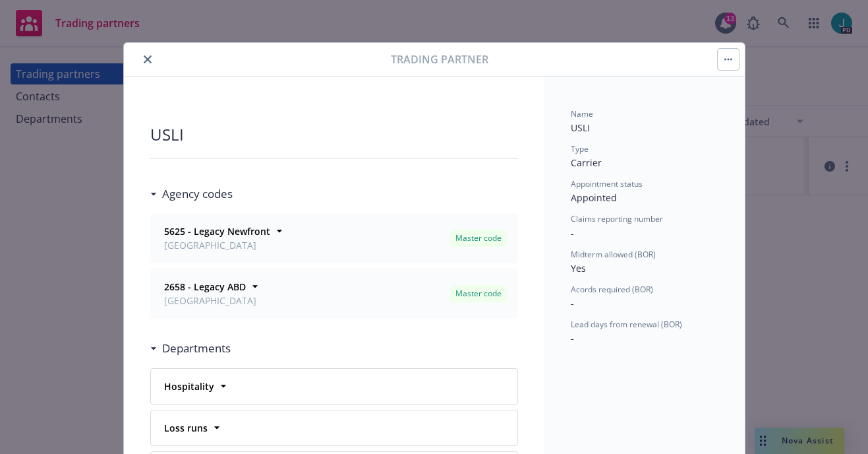 This screenshot has width=868, height=454. I want to click on span: Type, so click(579, 149).